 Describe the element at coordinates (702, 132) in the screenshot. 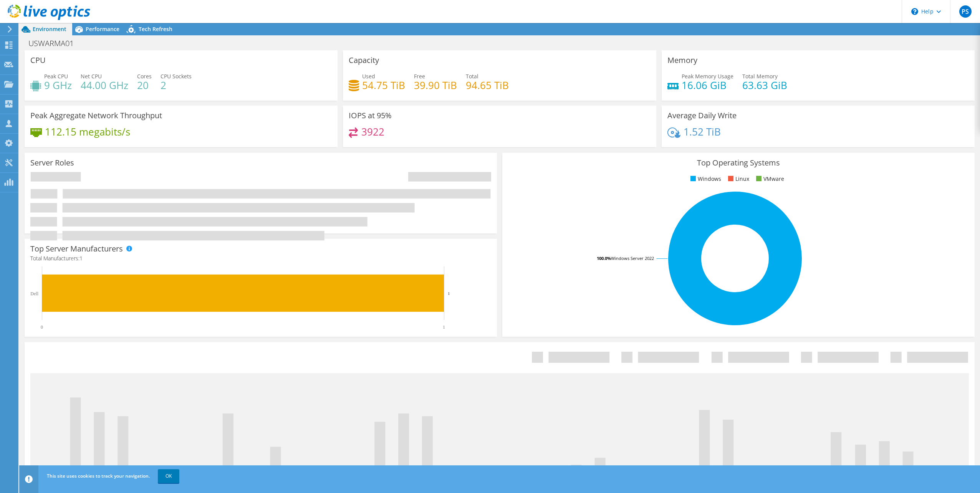

I see `h4: 1.52 TiB` at that location.